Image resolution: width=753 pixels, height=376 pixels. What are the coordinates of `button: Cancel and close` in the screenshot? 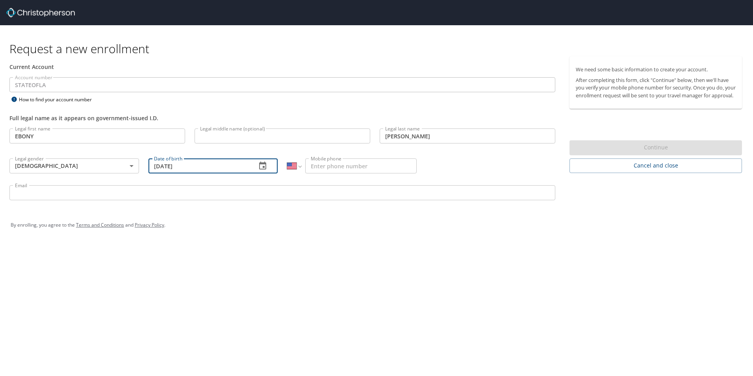 It's located at (656, 165).